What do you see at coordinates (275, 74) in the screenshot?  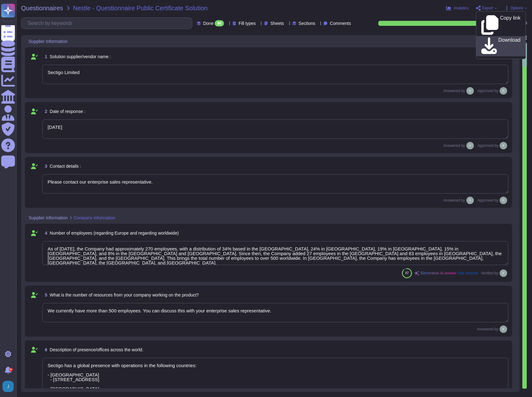 I see `textarea: Sectigo Limited` at bounding box center [275, 74].